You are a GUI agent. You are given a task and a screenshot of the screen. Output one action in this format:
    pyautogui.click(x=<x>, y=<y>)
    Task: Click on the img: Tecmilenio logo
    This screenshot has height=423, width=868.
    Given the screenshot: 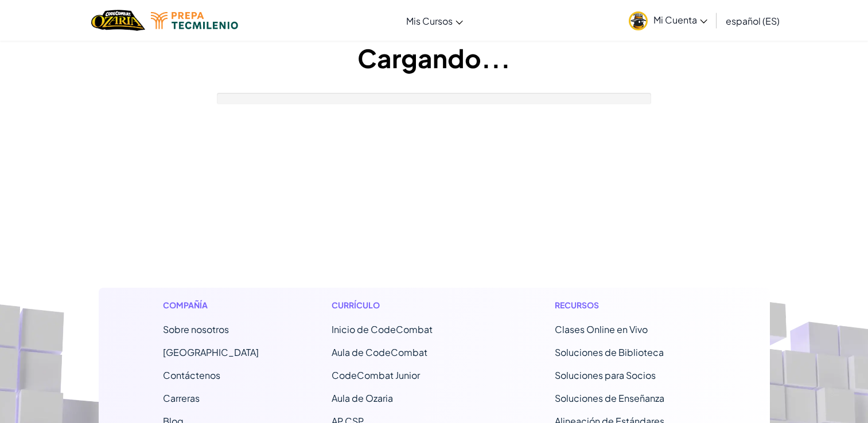 What is the action you would take?
    pyautogui.click(x=194, y=21)
    